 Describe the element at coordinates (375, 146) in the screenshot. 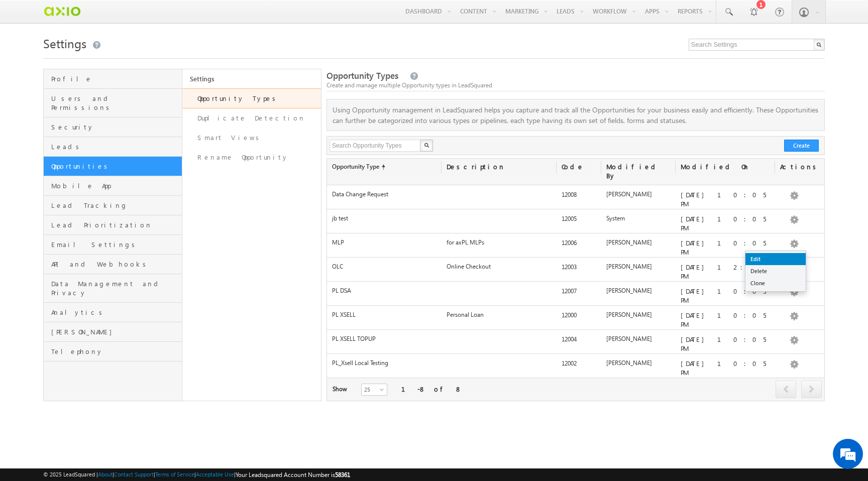

I see `input: Search Opportunity Types` at that location.